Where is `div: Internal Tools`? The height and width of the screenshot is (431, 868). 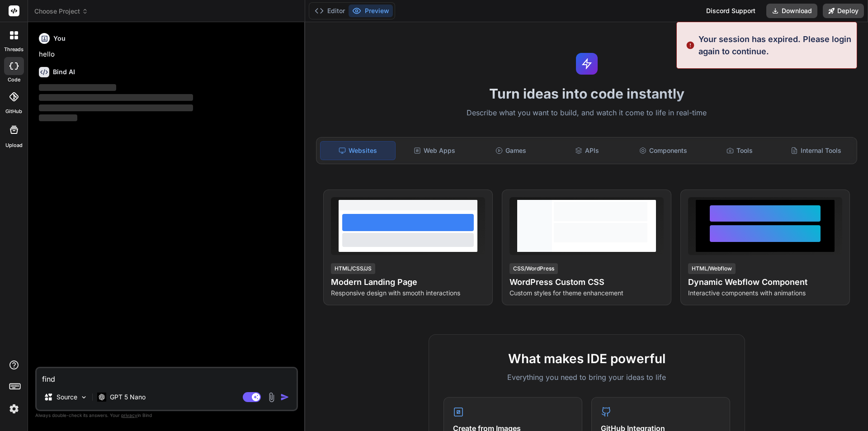 div: Internal Tools is located at coordinates (816, 151).